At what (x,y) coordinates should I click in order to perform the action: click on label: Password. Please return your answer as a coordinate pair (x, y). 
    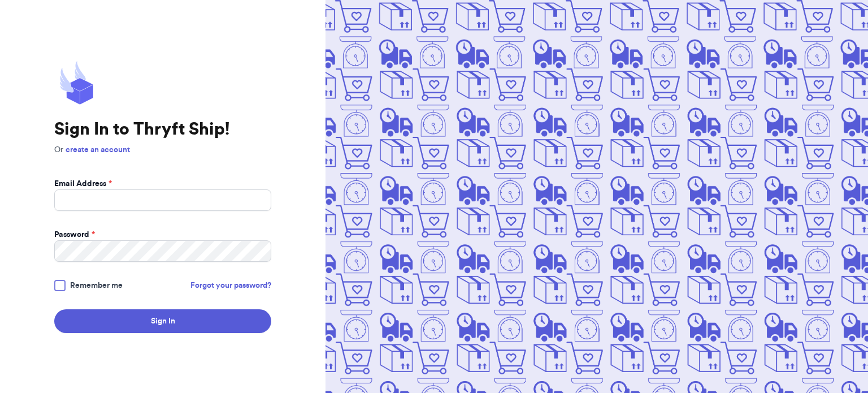
    Looking at the image, I should click on (75, 234).